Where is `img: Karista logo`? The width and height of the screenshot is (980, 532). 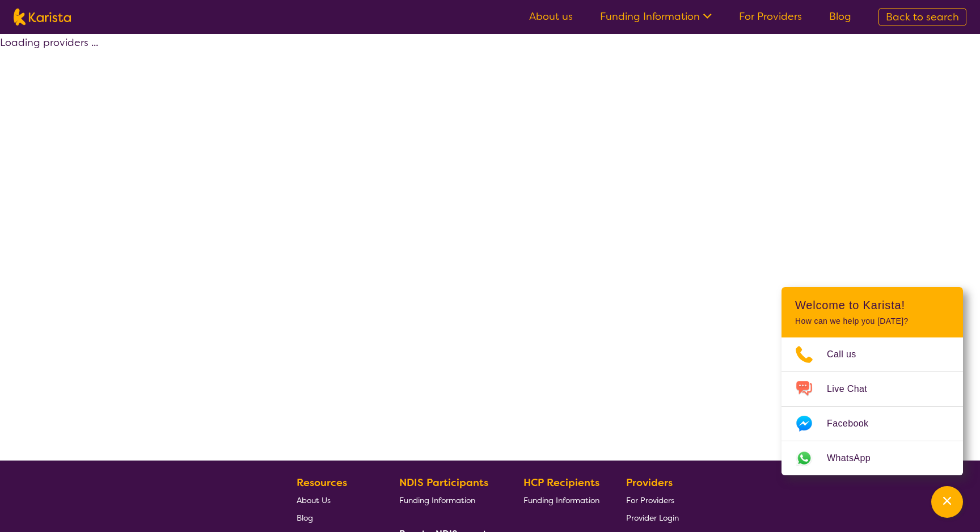
img: Karista logo is located at coordinates (42, 17).